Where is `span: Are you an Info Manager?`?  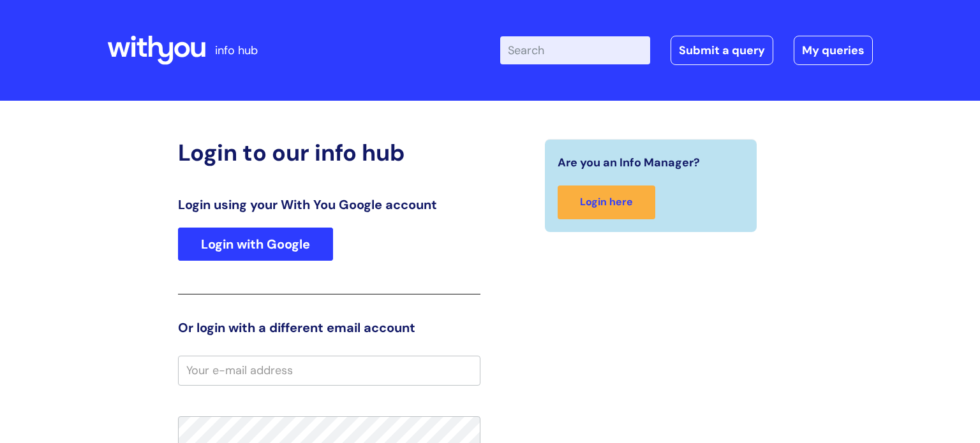 span: Are you an Info Manager? is located at coordinates (628, 162).